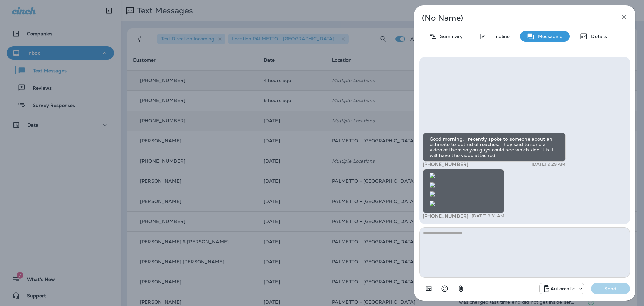  Describe the element at coordinates (597, 36) in the screenshot. I see `p: Details` at that location.